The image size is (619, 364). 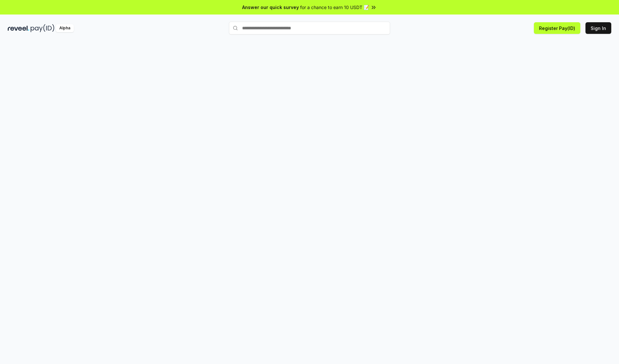 I want to click on span: for a chance to earn 10 USDT 📝, so click(x=335, y=7).